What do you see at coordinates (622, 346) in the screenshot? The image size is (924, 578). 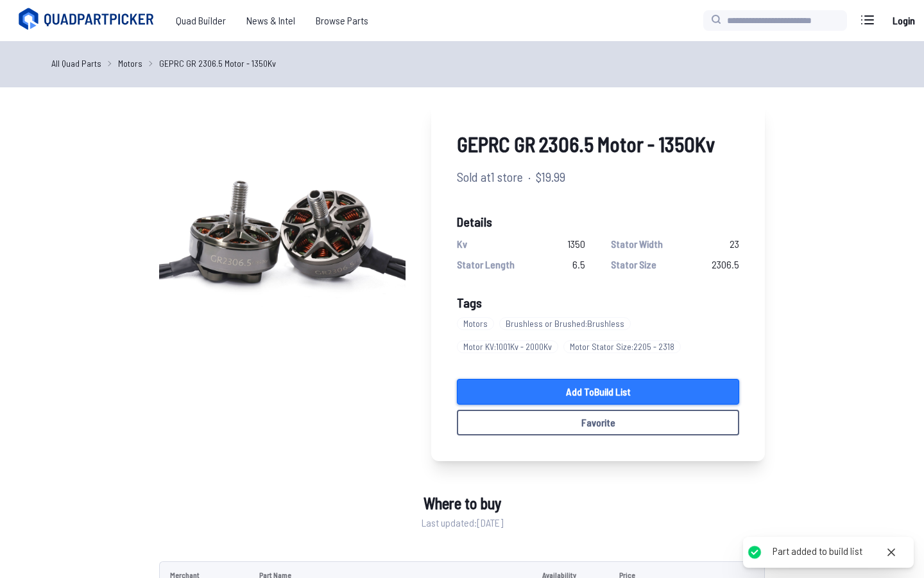 I see `span: Motor Stator Size : 2205 - 2318` at bounding box center [622, 346].